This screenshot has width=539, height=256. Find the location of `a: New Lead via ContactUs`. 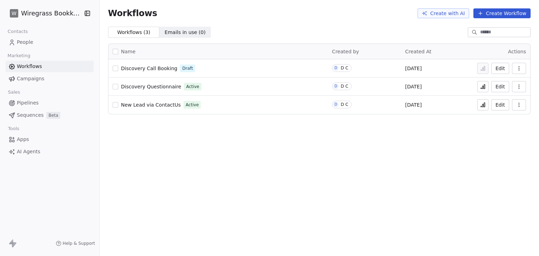

a: New Lead via ContactUs is located at coordinates (151, 105).